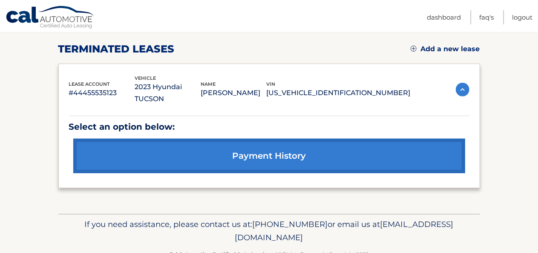  Describe the element at coordinates (269, 231) in the screenshot. I see `p: If you need assistance, please contact us at: or email us at` at that location.